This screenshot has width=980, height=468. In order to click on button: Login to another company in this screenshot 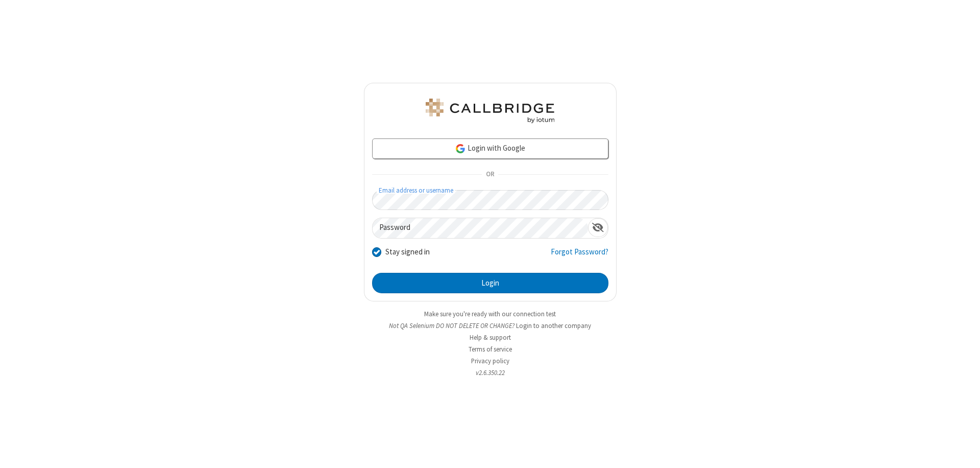, I will do `click(553, 325)`.